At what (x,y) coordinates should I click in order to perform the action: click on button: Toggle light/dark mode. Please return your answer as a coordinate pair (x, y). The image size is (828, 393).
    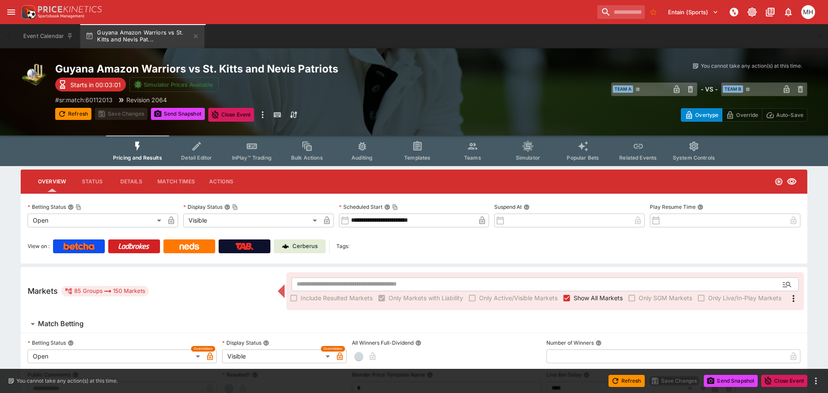
    Looking at the image, I should click on (752, 12).